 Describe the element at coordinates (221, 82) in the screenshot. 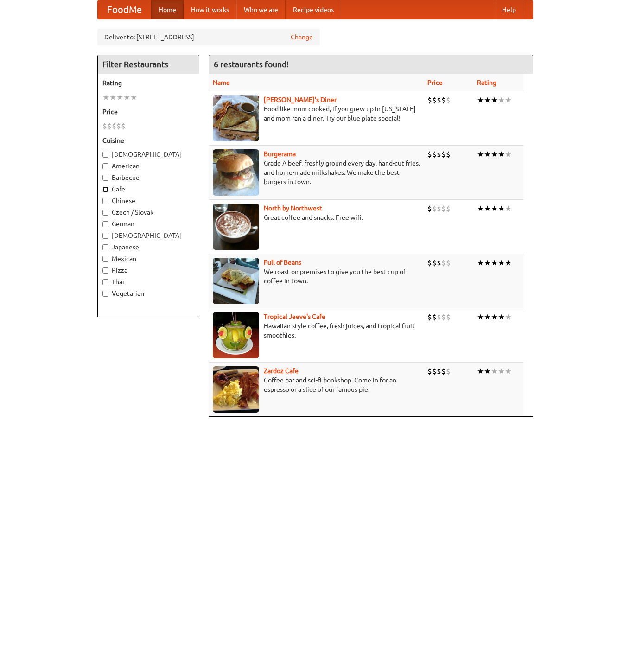

I see `a: Name` at that location.